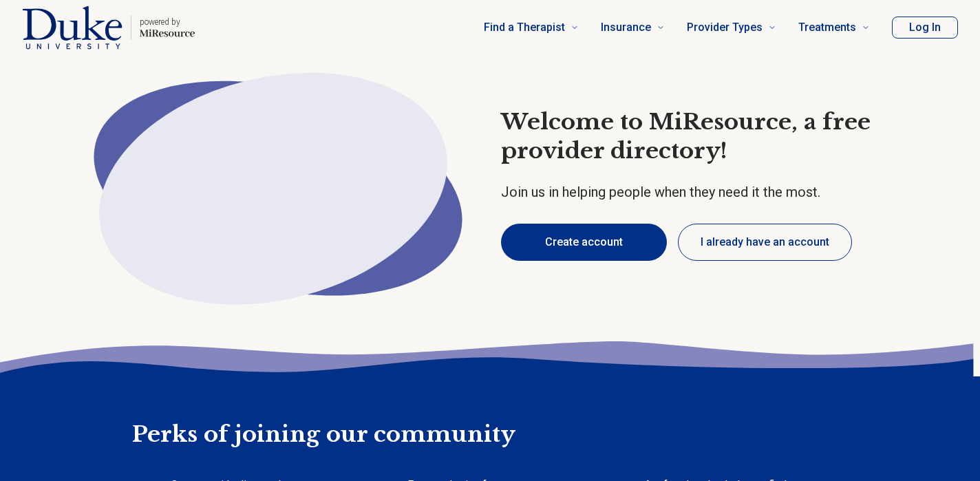  I want to click on h2: Perks of joining our community, so click(490, 413).